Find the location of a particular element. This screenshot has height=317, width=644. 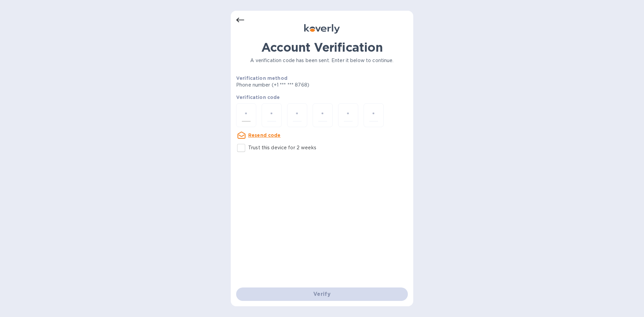

b: Verification method is located at coordinates (261, 78).